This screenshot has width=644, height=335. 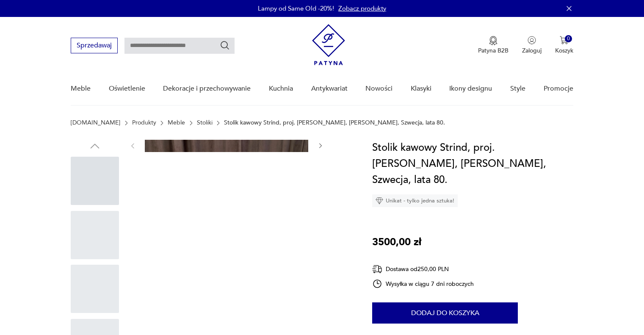 What do you see at coordinates (207, 89) in the screenshot?
I see `a: Dekoracje i przechowywanie` at bounding box center [207, 89].